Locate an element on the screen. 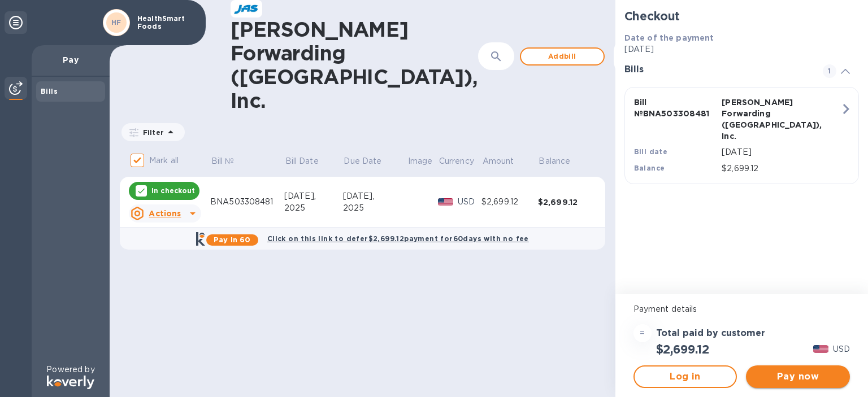 This screenshot has height=397, width=868. span: Pay now is located at coordinates (797, 377).